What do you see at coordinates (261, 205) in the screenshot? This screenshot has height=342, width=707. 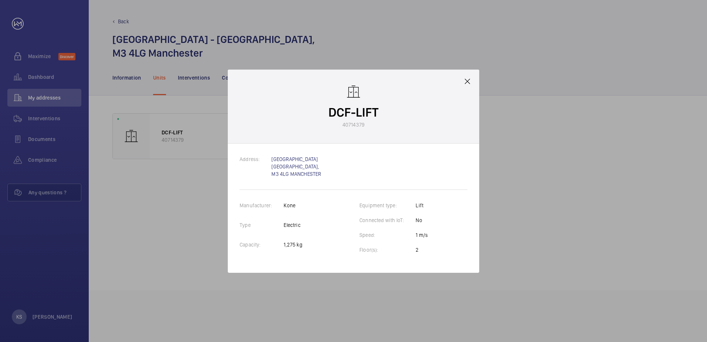 I see `label: Manufacturer:` at bounding box center [261, 205].